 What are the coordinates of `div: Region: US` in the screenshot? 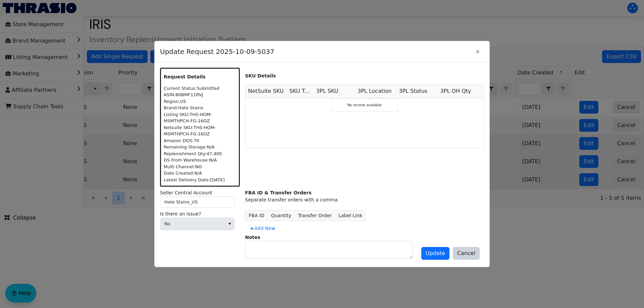 It's located at (200, 101).